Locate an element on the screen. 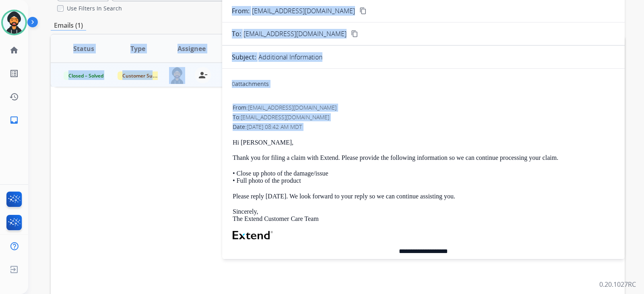 The width and height of the screenshot is (644, 294). span: Status is located at coordinates (84, 49).